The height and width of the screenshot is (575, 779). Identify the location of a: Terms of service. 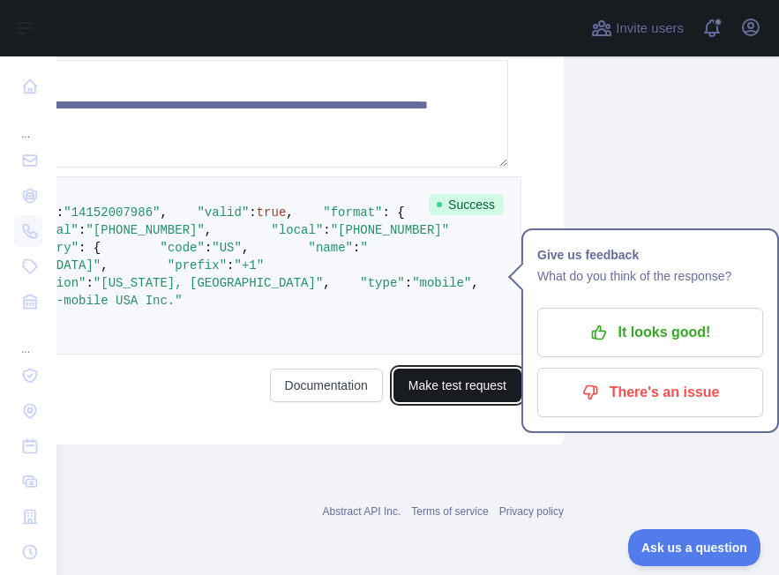
(449, 512).